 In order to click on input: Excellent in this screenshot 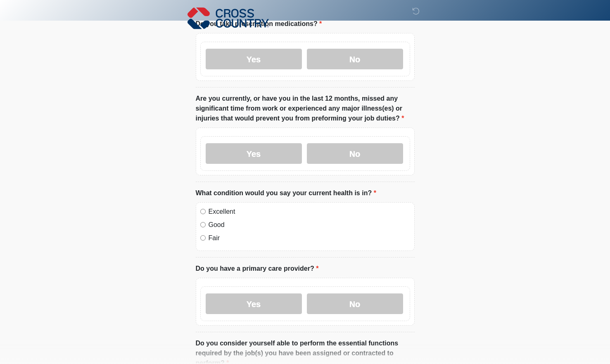, I will do `click(203, 211)`.